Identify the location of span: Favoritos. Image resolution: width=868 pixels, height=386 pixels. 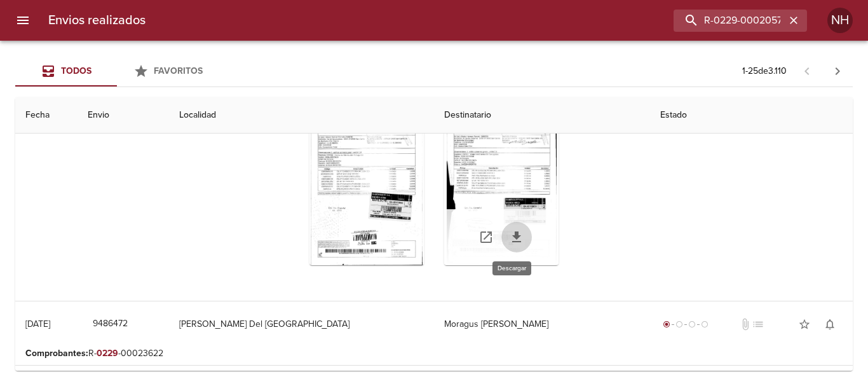
(178, 71).